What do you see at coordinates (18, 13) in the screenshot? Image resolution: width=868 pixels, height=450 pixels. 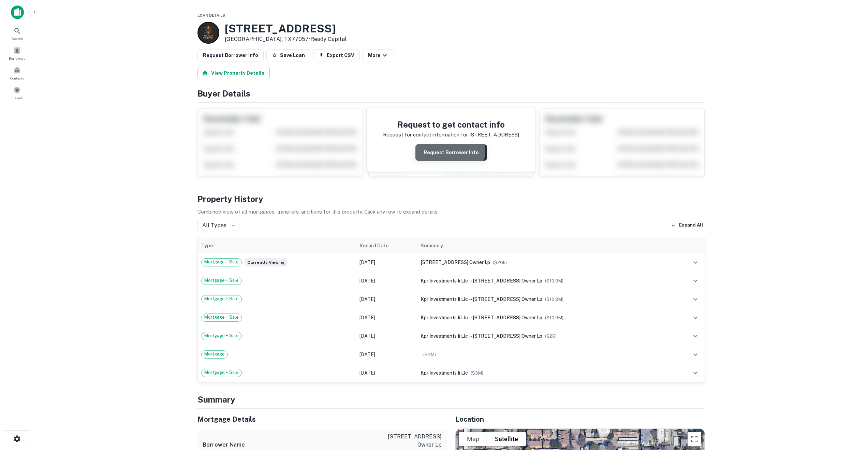 I see `img: capitalize-icon.png` at bounding box center [18, 13].